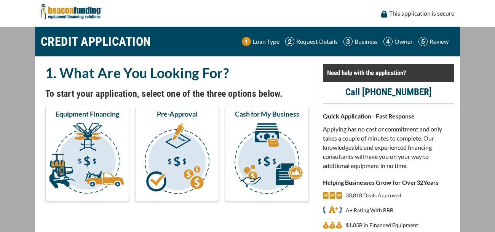 The image size is (495, 232). What do you see at coordinates (439, 42) in the screenshot?
I see `p: Review` at bounding box center [439, 42].